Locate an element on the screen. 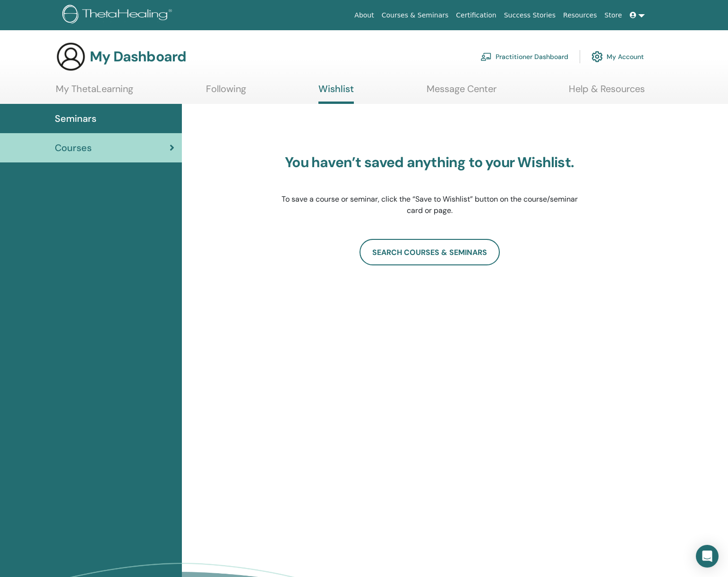 This screenshot has height=577, width=728. h3: You haven’t saved anything to your Wishlist. is located at coordinates (430, 162).